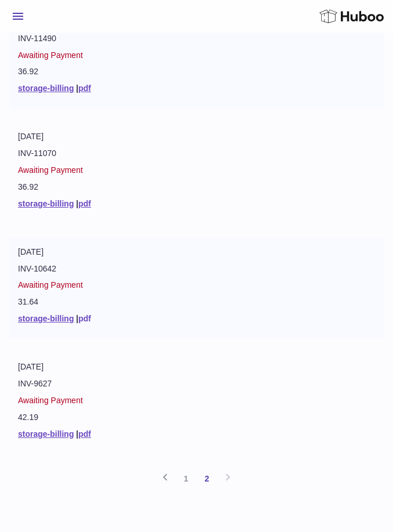 The image size is (393, 532). I want to click on td: INV-11490, so click(196, 41).